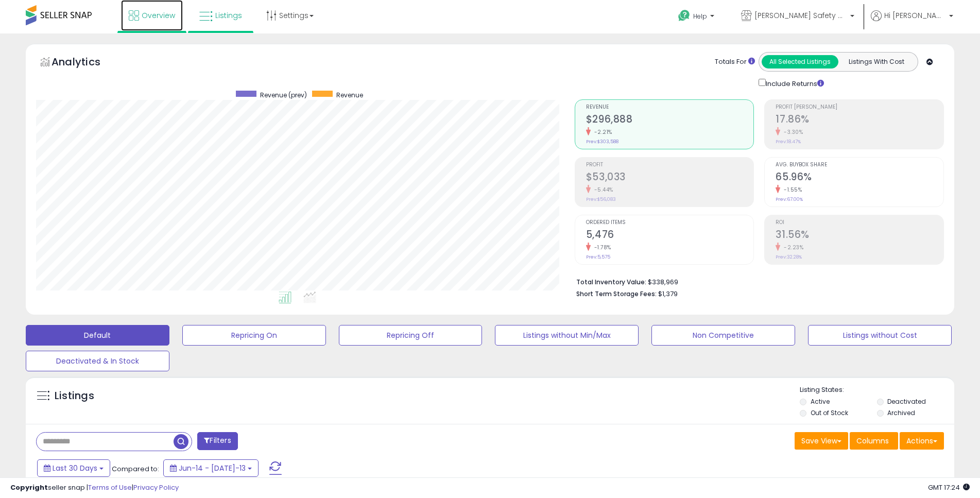 This screenshot has height=498, width=980. What do you see at coordinates (94, 488) in the screenshot?
I see `div: seller snap | |` at bounding box center [94, 488].